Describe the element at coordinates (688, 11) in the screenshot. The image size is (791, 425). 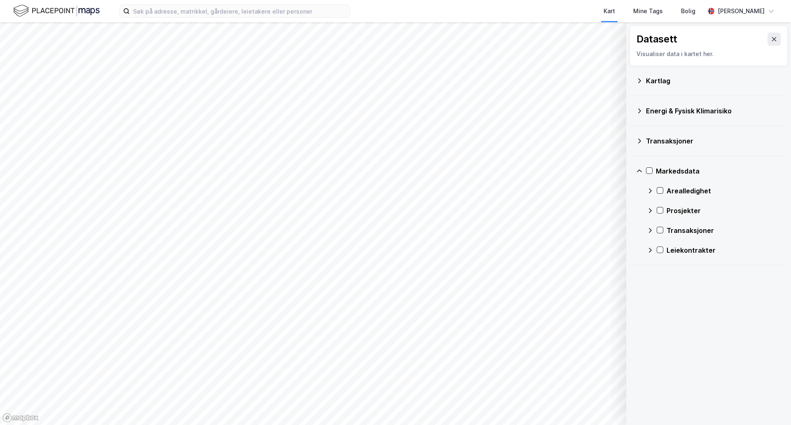
I see `div: Bolig` at that location.